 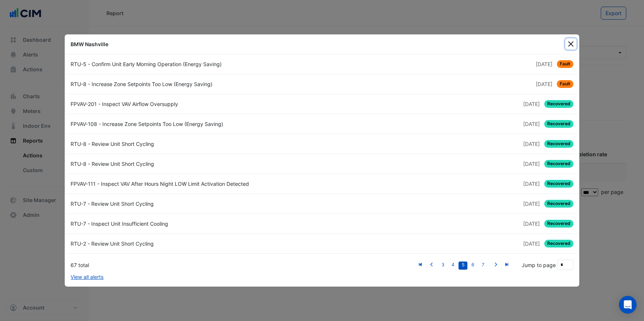 What do you see at coordinates (538, 264) in the screenshot?
I see `label: Jump to page` at bounding box center [538, 264].